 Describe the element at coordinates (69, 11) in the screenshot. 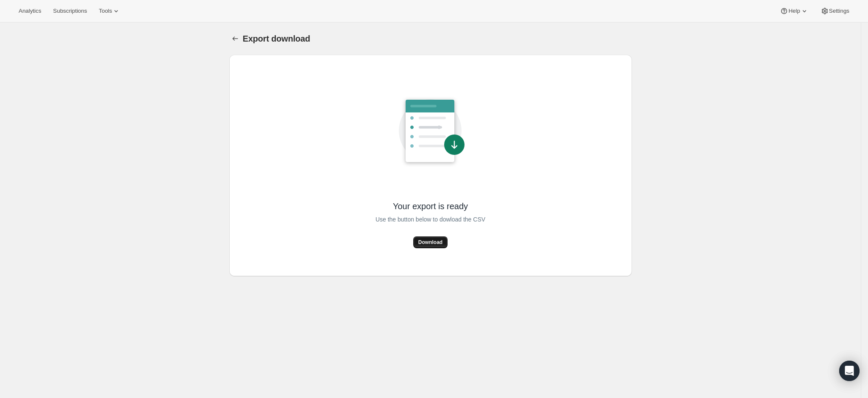

I see `button: Subscriptions` at that location.